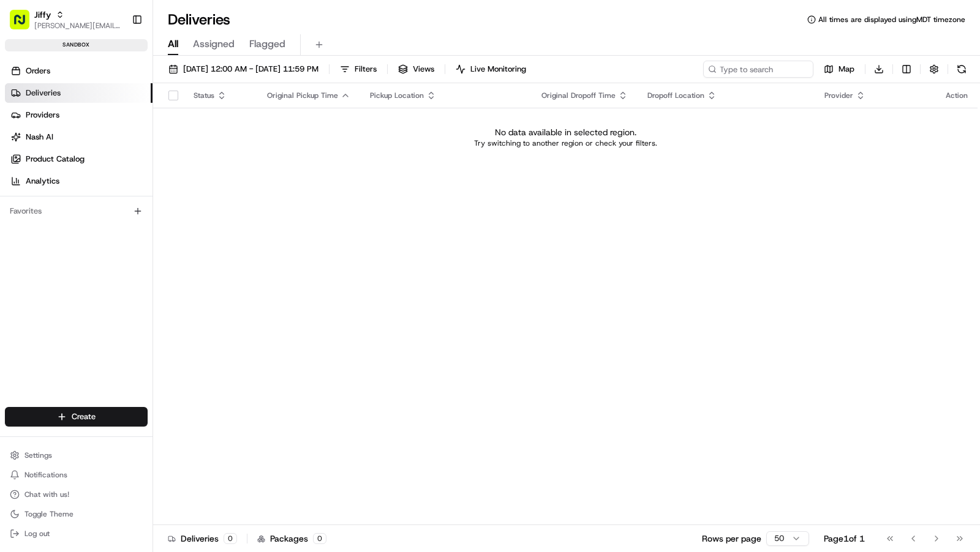 The height and width of the screenshot is (552, 980). Describe the element at coordinates (38, 71) in the screenshot. I see `span: Orders` at that location.